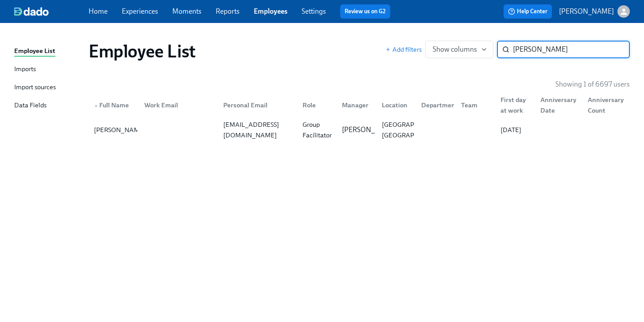 This screenshot has height=322, width=644. Describe the element at coordinates (35, 87) in the screenshot. I see `div: Import sources` at that location.